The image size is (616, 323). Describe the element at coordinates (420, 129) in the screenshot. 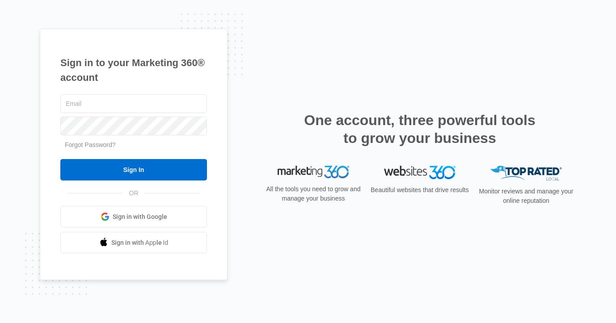

I see `h2: One account, three powerful tools to grow your business` at that location.